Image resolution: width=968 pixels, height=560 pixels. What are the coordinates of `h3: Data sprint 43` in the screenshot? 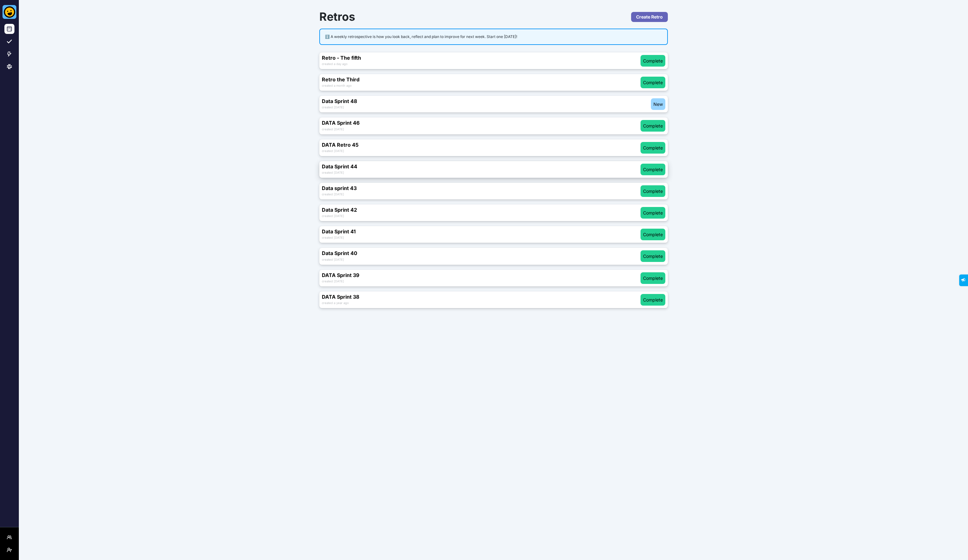 It's located at (482, 188).